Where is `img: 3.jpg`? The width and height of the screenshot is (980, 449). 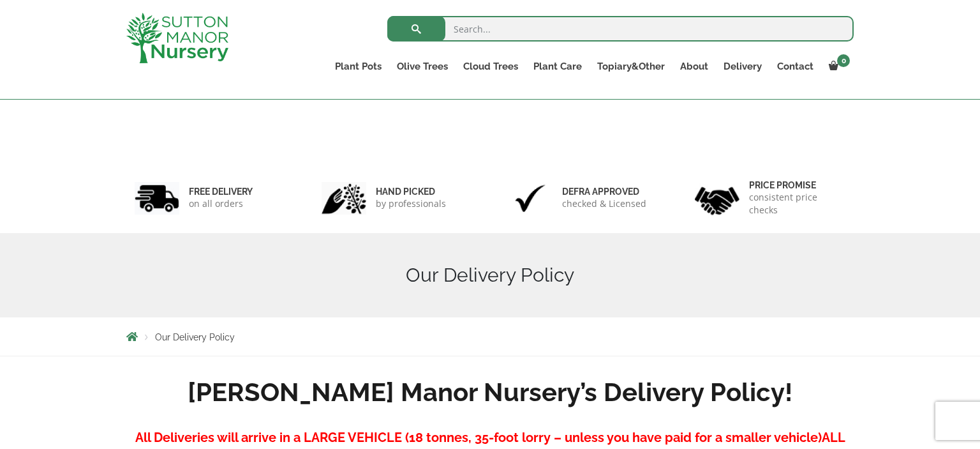 img: 3.jpg is located at coordinates (530, 198).